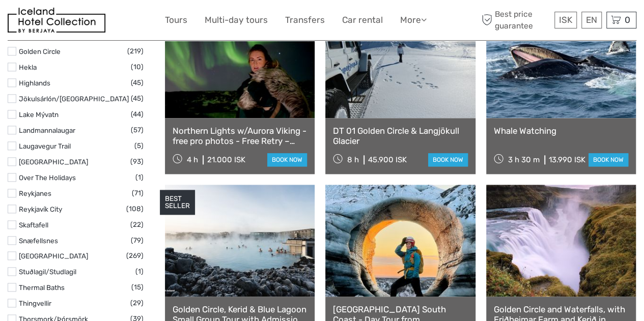 This screenshot has height=321, width=644. I want to click on span: (71), so click(137, 193).